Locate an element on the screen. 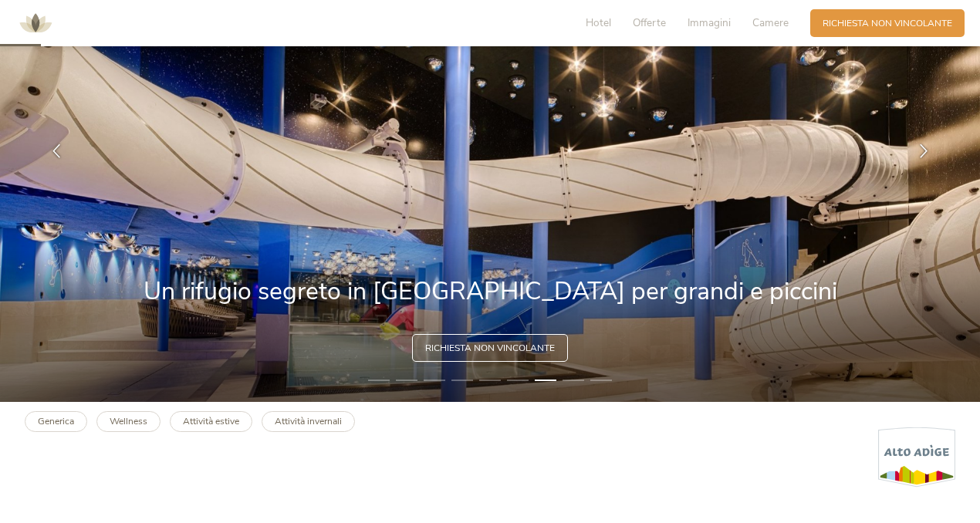 This screenshot has height=523, width=980. a: AMONTI & LUNARIS Wellnessresort is located at coordinates (36, 22).